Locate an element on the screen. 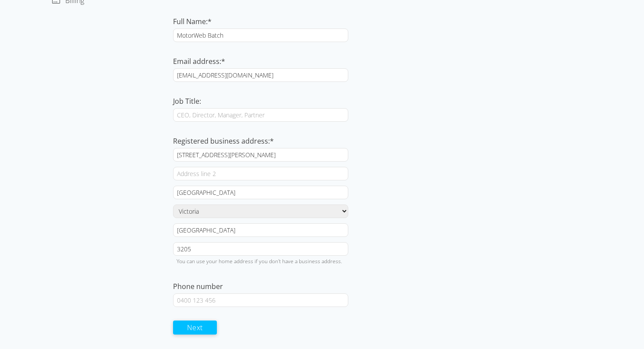 The width and height of the screenshot is (644, 349). input: Country is located at coordinates (261, 230).